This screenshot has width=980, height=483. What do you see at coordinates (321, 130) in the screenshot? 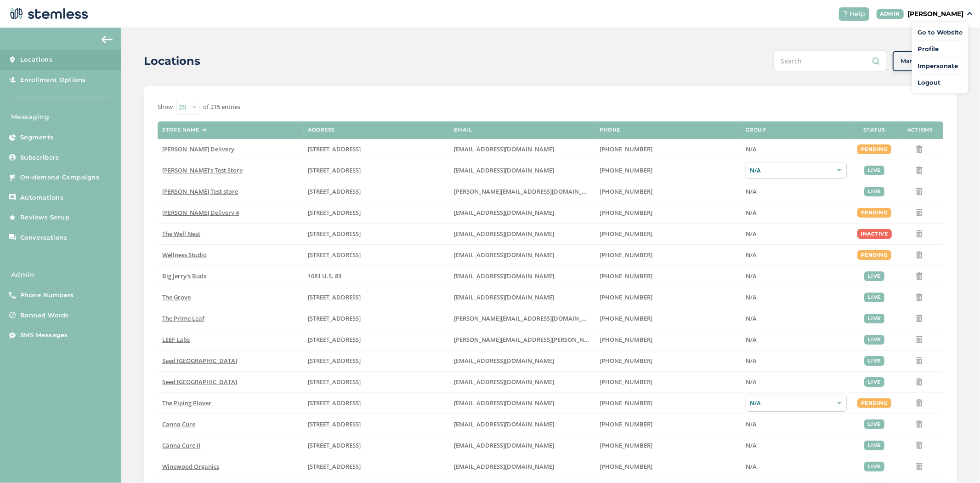
I see `label: Address` at bounding box center [321, 130].